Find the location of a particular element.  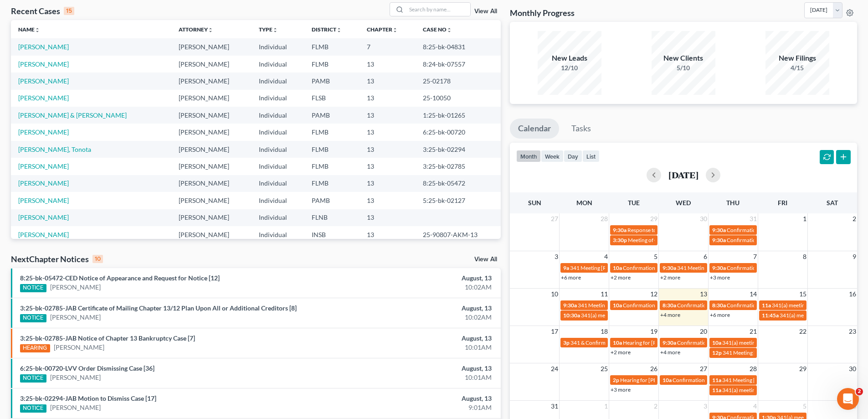

a: +3 more is located at coordinates (621, 390).